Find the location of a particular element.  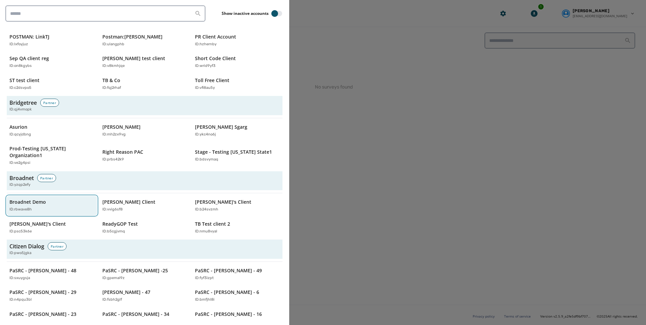

p: ID: hzhernby is located at coordinates (206, 44).